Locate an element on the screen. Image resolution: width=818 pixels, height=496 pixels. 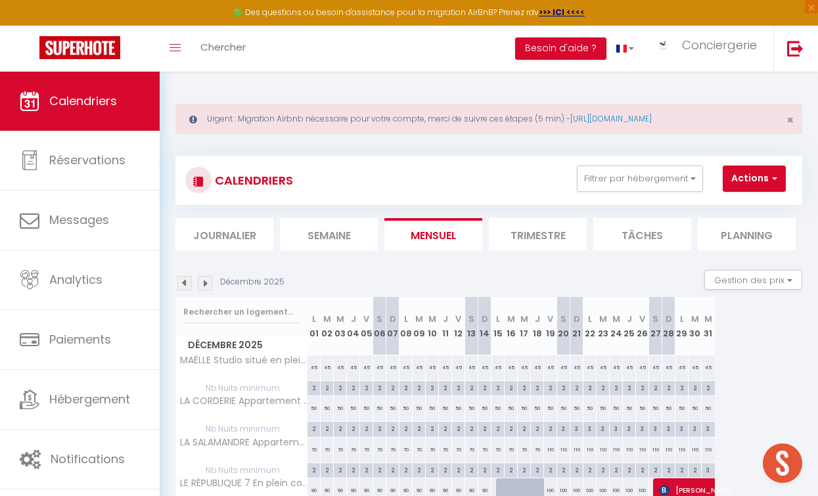
button: Close is located at coordinates (790, 120).